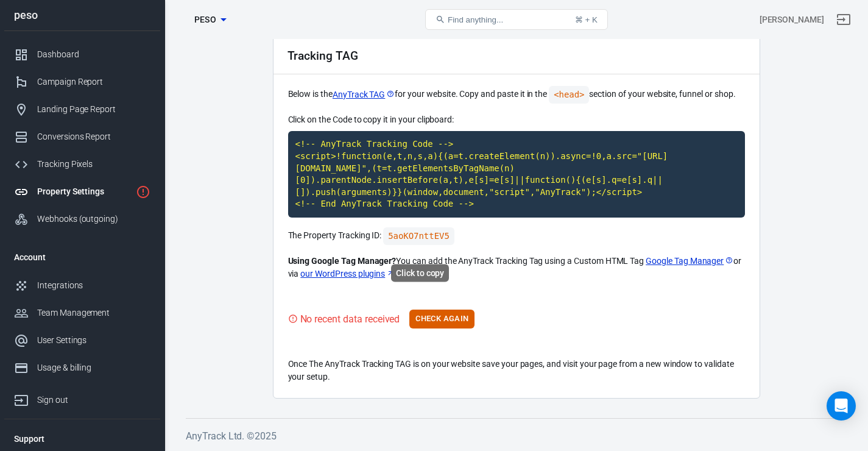 Image resolution: width=868 pixels, height=451 pixels. Describe the element at coordinates (82, 191) in the screenshot. I see `a: Property Settings` at that location.